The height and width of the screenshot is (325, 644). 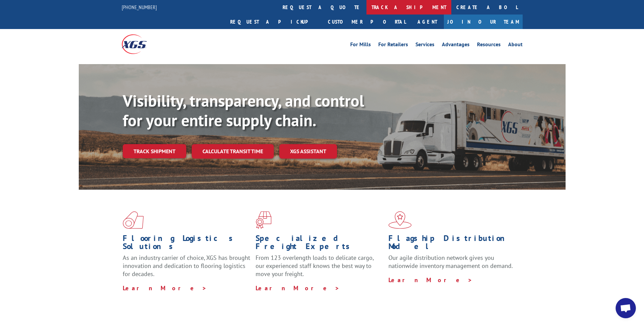 What do you see at coordinates (320, 269) in the screenshot?
I see `p: From 123 overlength loads to delicate cargo, our experienced staff knows the best way to move you...` at bounding box center [320, 269].